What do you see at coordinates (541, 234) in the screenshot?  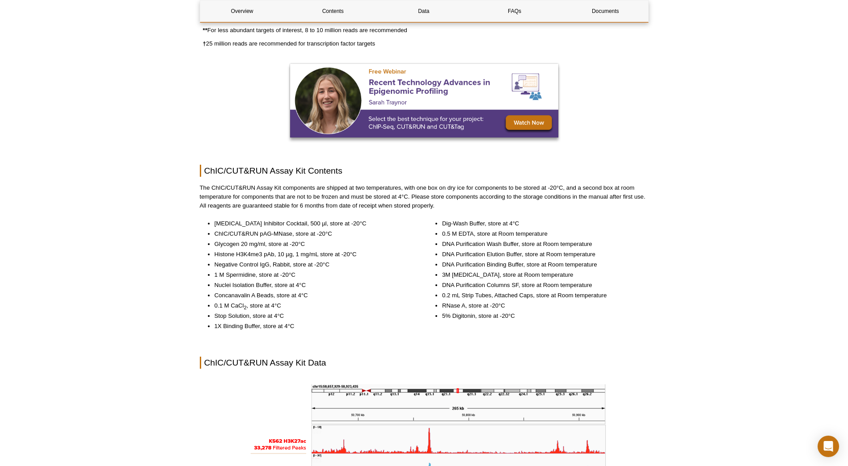 I see `li: 0.5 M EDTA, store at Room temperature` at bounding box center [541, 234].